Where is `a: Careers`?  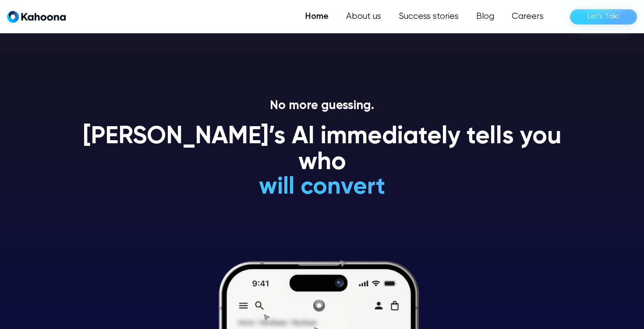
a: Careers is located at coordinates (527, 17).